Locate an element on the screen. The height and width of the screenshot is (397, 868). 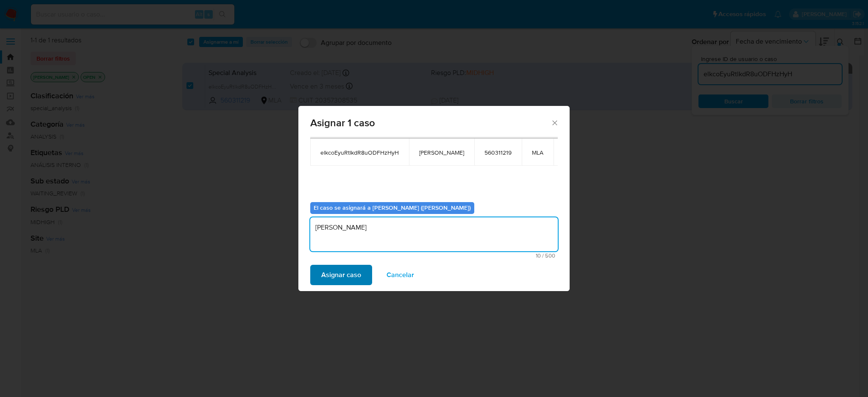
button: Asignar caso is located at coordinates (341, 275).